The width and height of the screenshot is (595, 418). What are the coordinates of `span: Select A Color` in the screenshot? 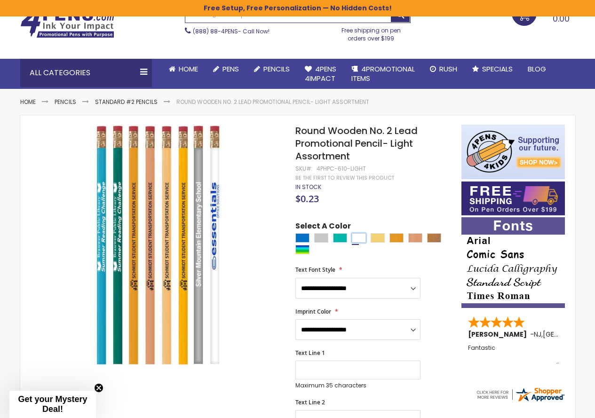 It's located at (323, 227).